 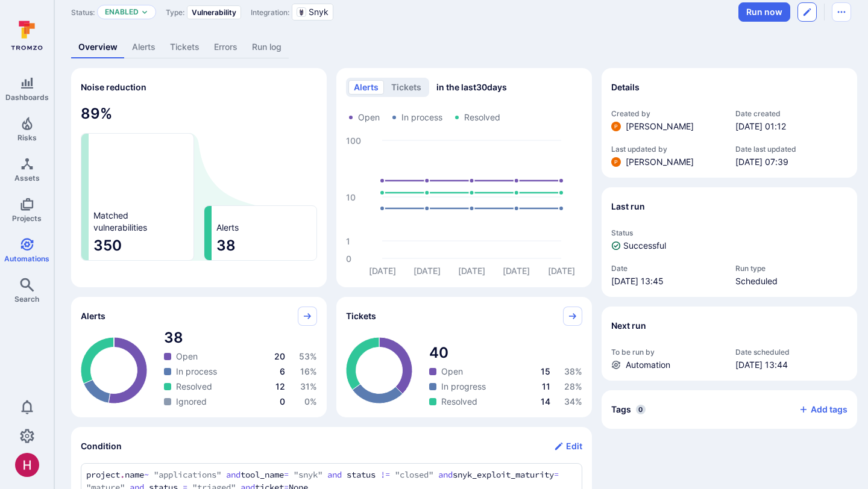 I want to click on span: 16 %, so click(x=308, y=371).